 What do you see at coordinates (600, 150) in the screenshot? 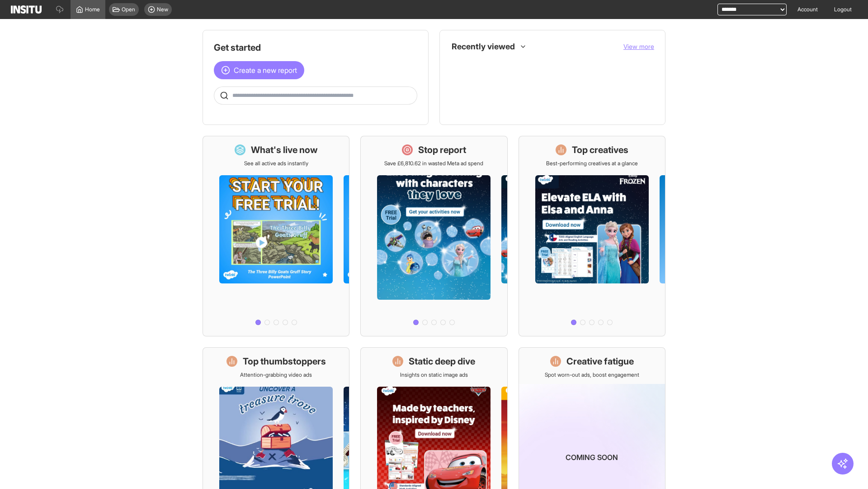
I see `h1: Top creatives` at bounding box center [600, 150].